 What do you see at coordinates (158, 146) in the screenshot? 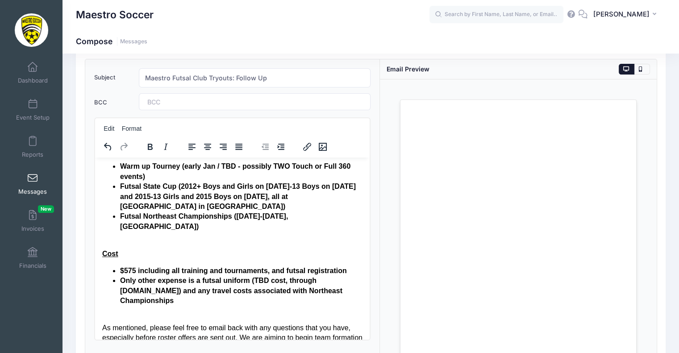
I see `div: formatting` at bounding box center [158, 146].